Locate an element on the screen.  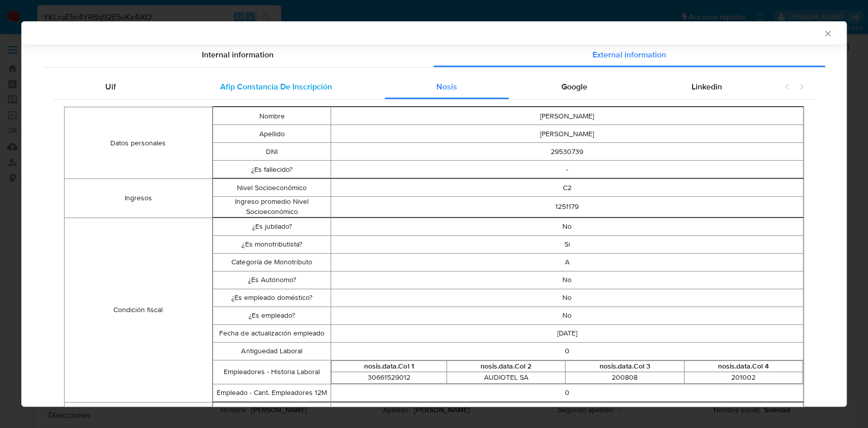
td: 30661529012 is located at coordinates (389, 378).